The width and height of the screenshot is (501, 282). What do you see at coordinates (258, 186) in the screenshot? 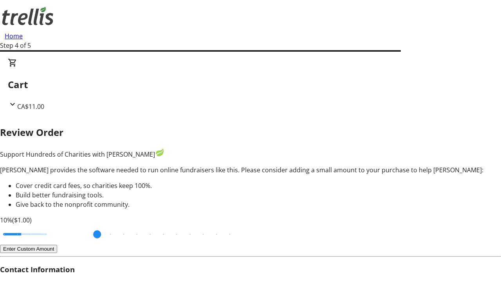
I see `li: Cover credit card fees, so charities keep 100%.` at bounding box center [258, 186].